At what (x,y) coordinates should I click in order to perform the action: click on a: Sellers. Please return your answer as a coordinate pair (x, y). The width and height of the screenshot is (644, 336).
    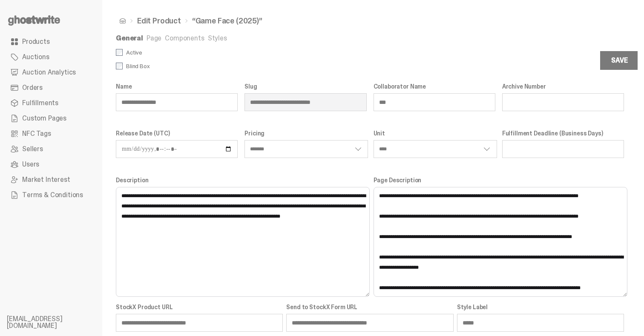
    Looking at the image, I should click on (51, 149).